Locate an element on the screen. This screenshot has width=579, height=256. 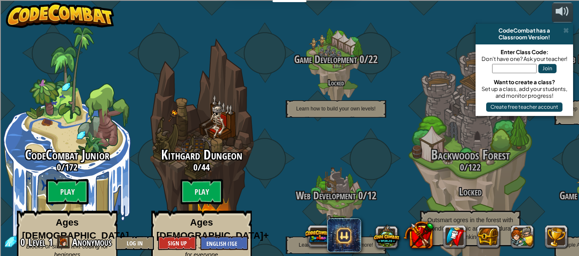
div: Move To ... is located at coordinates (289, 39).